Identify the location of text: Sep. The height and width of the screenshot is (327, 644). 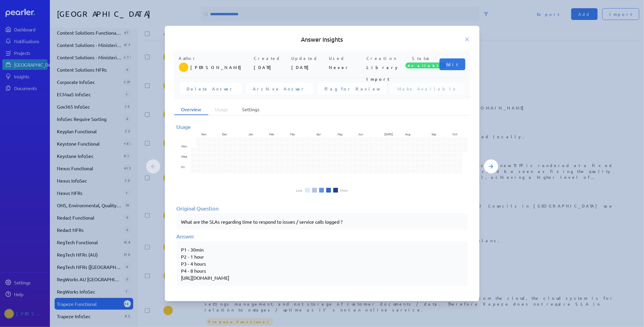
(434, 134).